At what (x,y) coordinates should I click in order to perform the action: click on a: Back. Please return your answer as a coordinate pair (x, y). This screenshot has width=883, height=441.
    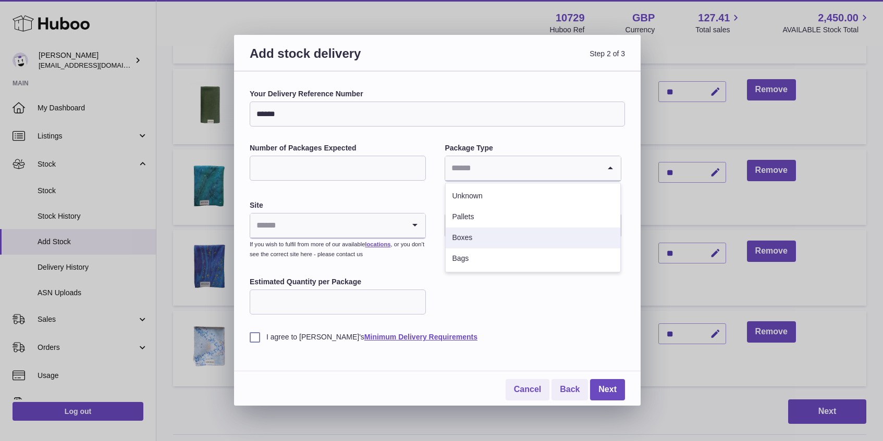
    Looking at the image, I should click on (570, 390).